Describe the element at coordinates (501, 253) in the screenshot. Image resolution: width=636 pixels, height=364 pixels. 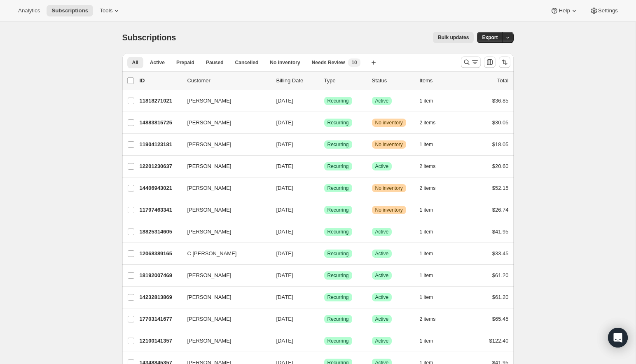
I see `span: $33.45` at that location.